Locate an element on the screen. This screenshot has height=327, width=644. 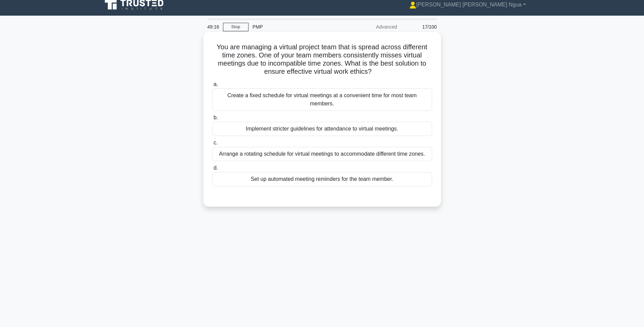
div: Set up automated meeting reminders for the team member. is located at coordinates (322, 179).